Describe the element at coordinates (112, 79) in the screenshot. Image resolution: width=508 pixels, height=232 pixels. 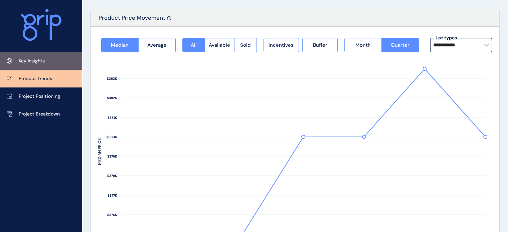
I see `text: $383K` at that location.